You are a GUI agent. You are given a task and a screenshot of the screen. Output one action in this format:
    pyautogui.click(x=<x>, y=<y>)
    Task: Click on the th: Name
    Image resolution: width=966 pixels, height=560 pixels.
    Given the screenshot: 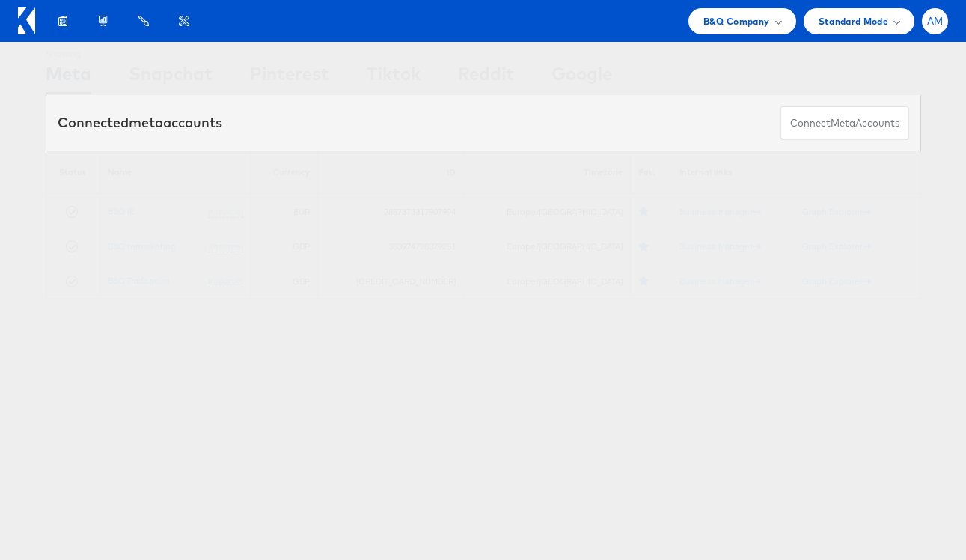 What is the action you would take?
    pyautogui.click(x=175, y=172)
    